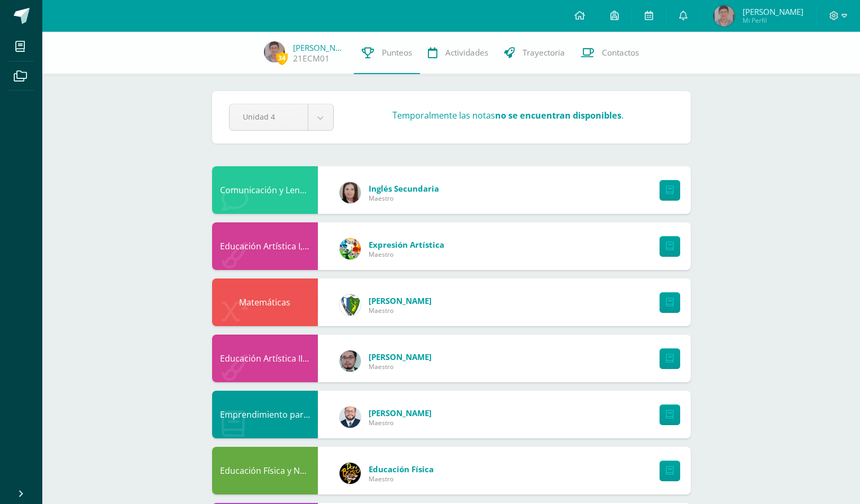 The width and height of the screenshot is (860, 504). Describe the element at coordinates (351, 360) in the screenshot. I see `img: 5fac68162d5e1b6fbd390a6ac50e103d.png` at that location.